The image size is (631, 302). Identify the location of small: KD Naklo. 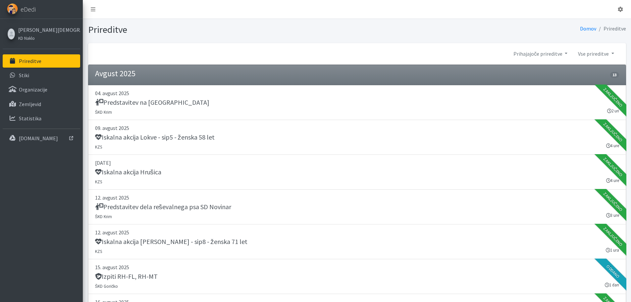
(26, 38).